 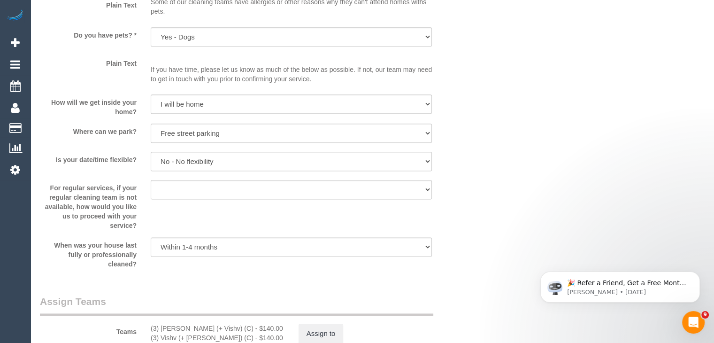 I want to click on label: Is your date/time flexible?, so click(x=88, y=158).